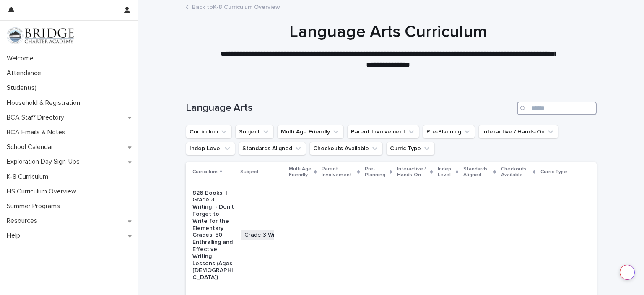 Image resolution: width=644 pixels, height=295 pixels. Describe the element at coordinates (516, 172) in the screenshot. I see `p: Checkouts Available` at that location.